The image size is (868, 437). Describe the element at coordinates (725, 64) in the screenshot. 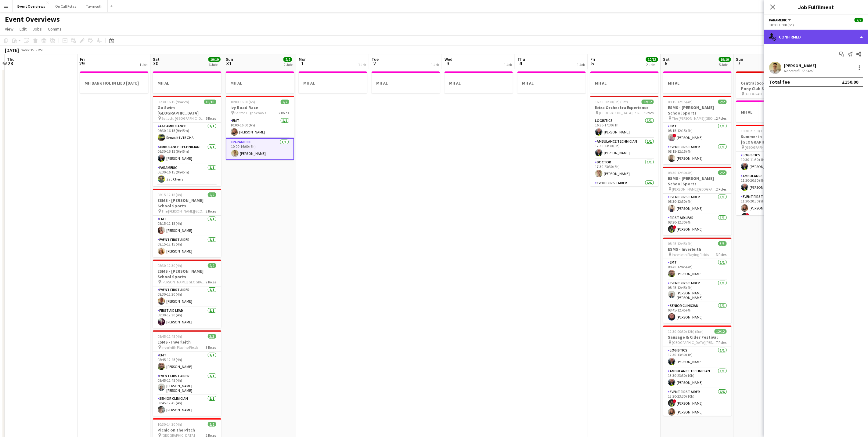

I see `div: 5 Jobs` at that location.